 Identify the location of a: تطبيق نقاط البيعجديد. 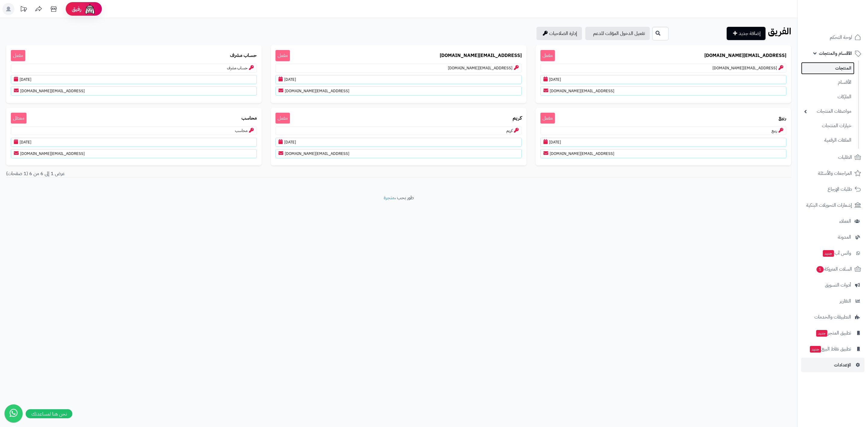
(833, 349).